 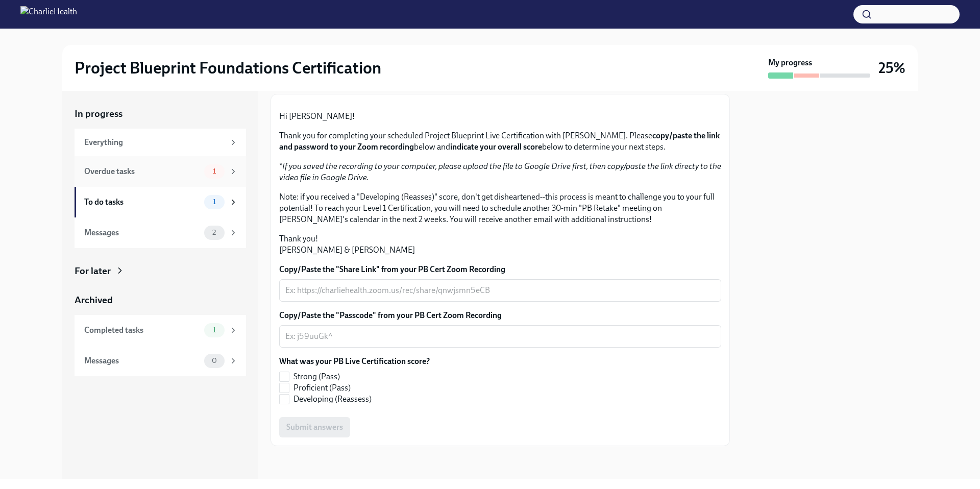 I want to click on div: Everything, so click(x=155, y=143).